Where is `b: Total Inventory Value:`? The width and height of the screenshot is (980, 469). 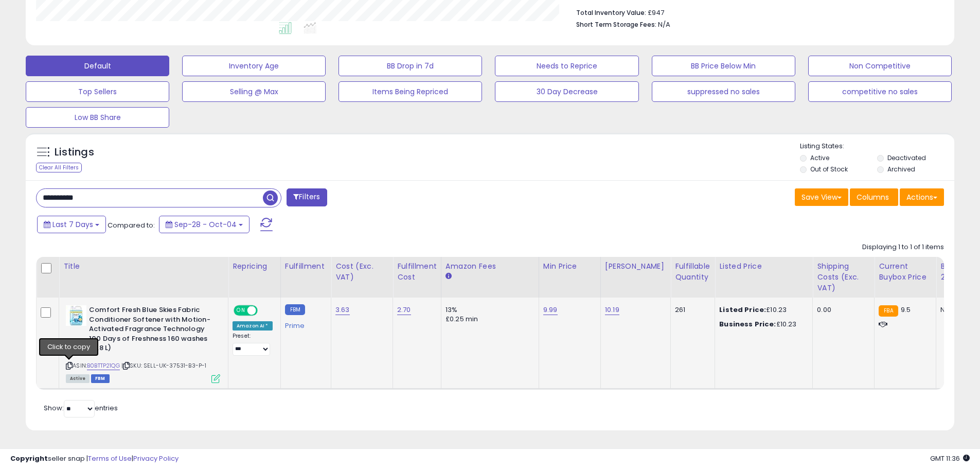 b: Total Inventory Value: is located at coordinates (611, 13).